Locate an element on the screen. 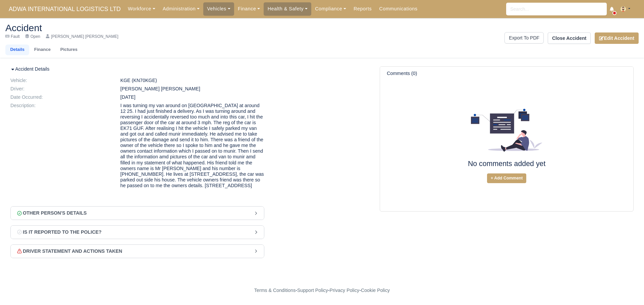 This screenshot has height=305, width=644. div: Driver statement and Actions Taken is located at coordinates (69, 252).